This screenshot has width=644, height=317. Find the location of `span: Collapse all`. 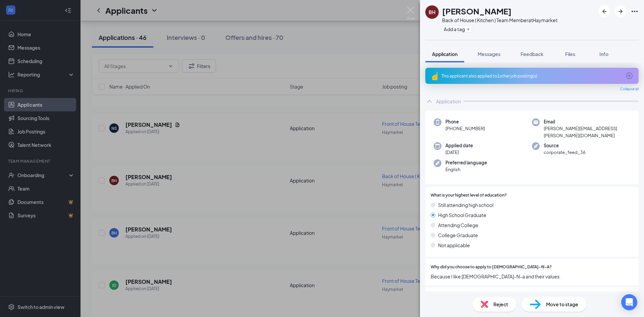

span: Collapse all is located at coordinates (629, 89).